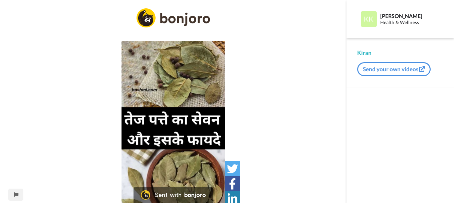 The image size is (454, 203). I want to click on div: Health & Wellness, so click(411, 22).